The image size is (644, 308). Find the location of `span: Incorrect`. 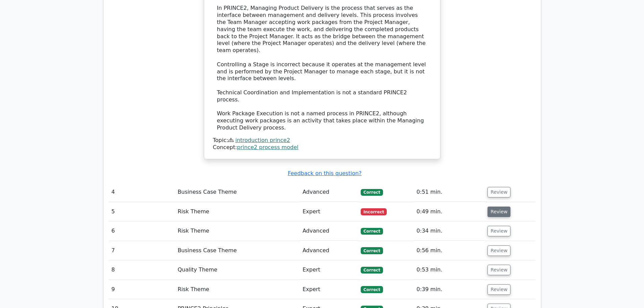

span: Incorrect is located at coordinates (373, 211).